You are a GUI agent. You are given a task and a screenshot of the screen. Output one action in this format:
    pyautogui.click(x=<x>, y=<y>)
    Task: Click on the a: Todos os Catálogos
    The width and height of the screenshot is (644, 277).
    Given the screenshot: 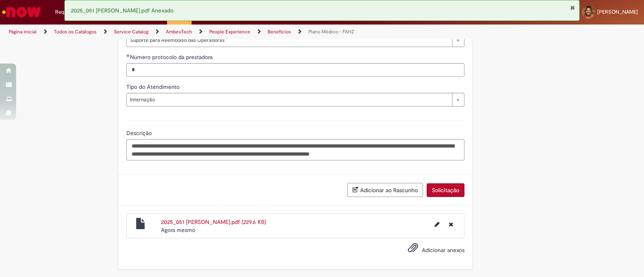 What is the action you would take?
    pyautogui.click(x=76, y=32)
    